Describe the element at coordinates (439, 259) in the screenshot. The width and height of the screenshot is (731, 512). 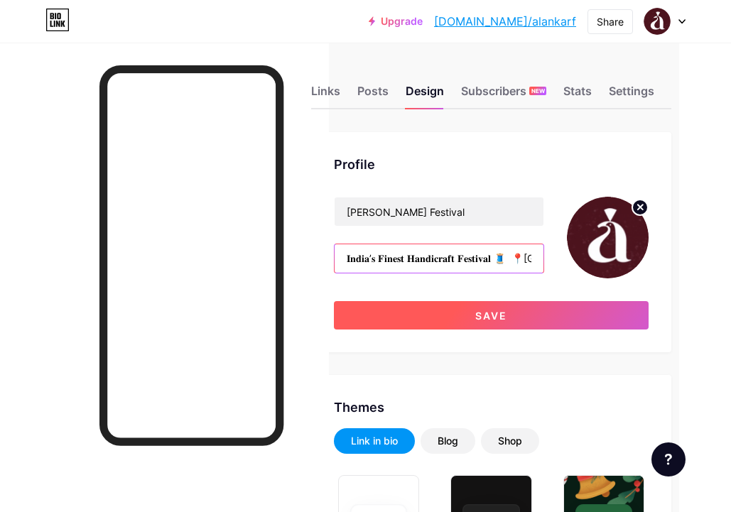
I see `input: Bio` at that location.